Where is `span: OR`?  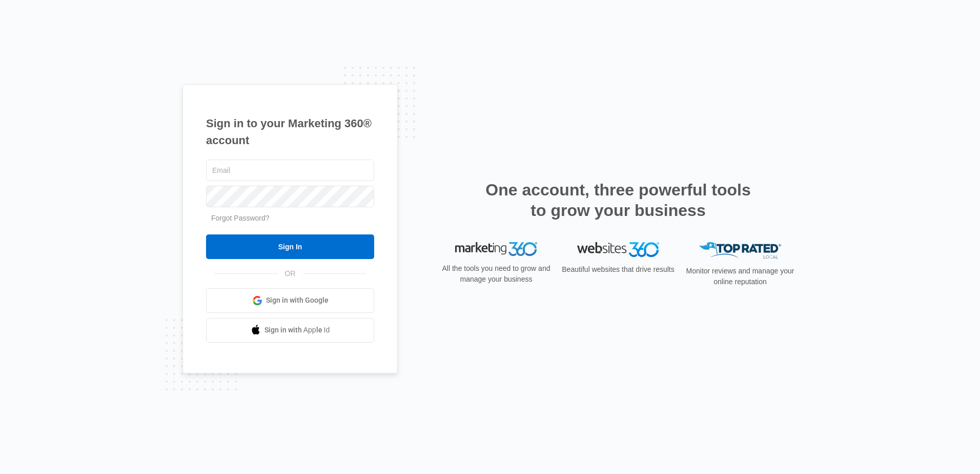 span: OR is located at coordinates (290, 274).